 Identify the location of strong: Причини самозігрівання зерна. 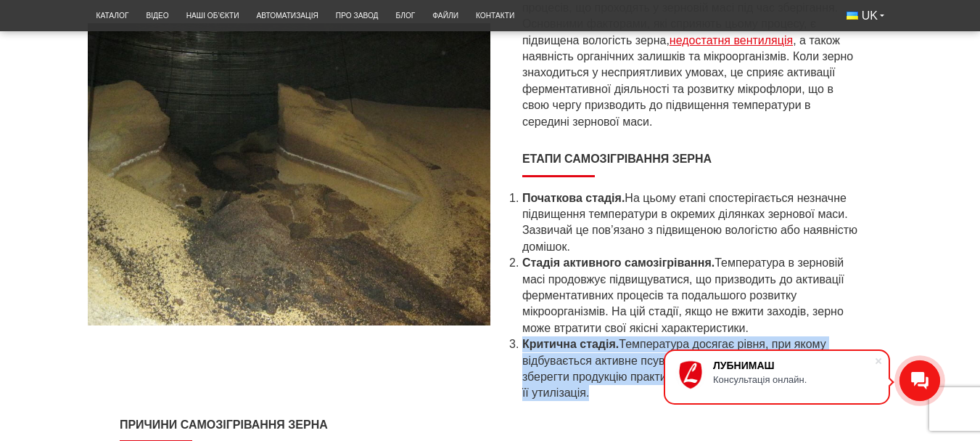
(223, 424).